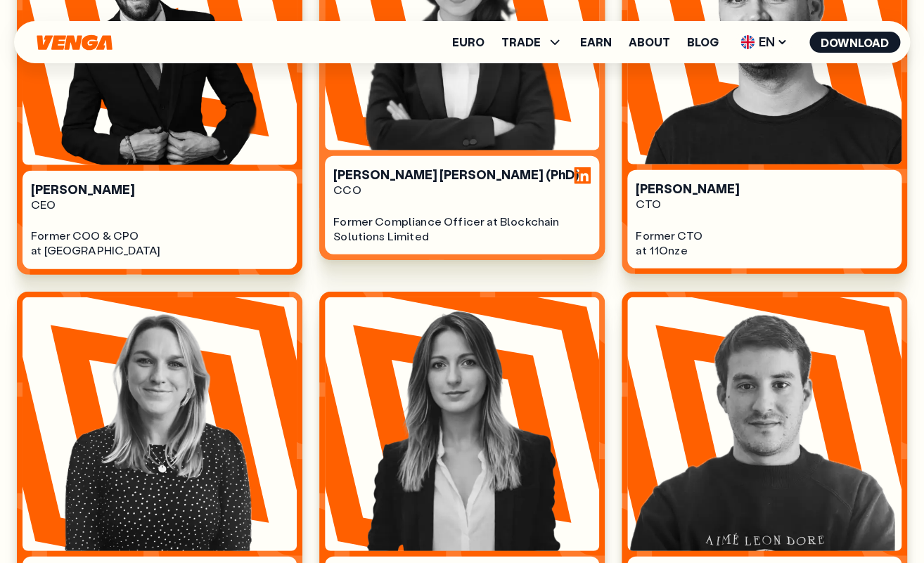 Image resolution: width=924 pixels, height=563 pixels. I want to click on img: flag-uk, so click(747, 42).